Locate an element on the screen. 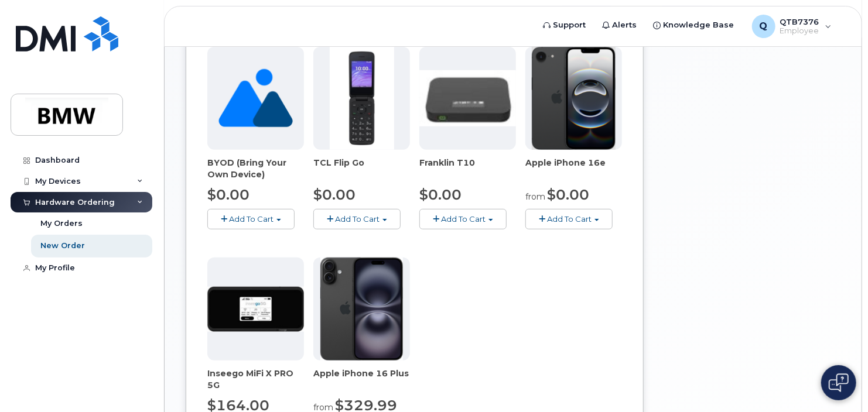 The height and width of the screenshot is (412, 868). span: Knowledge Base is located at coordinates (699, 25).